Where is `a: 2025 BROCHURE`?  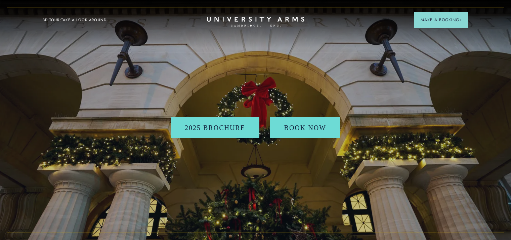
a: 2025 BROCHURE is located at coordinates (215, 128).